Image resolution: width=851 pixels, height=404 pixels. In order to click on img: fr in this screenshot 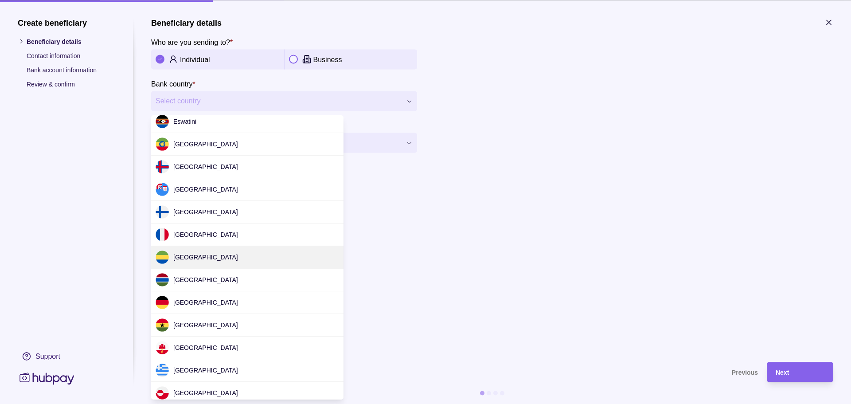, I will do `click(162, 234)`.